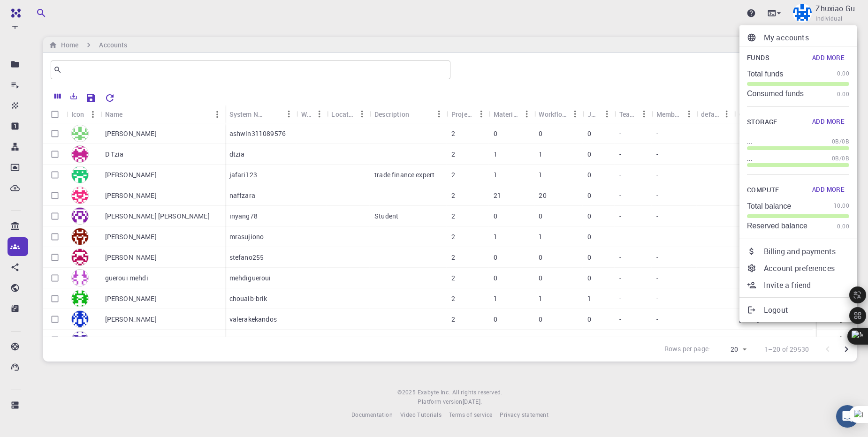 This screenshot has width=868, height=437. What do you see at coordinates (807, 37) in the screenshot?
I see `p: My accounts` at bounding box center [807, 37].